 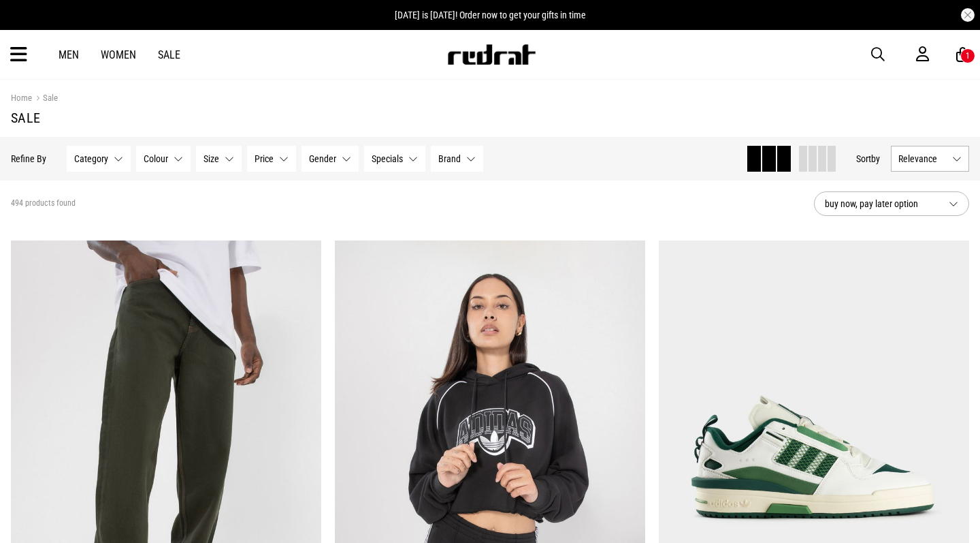 I want to click on span: 494 products found, so click(x=43, y=203).